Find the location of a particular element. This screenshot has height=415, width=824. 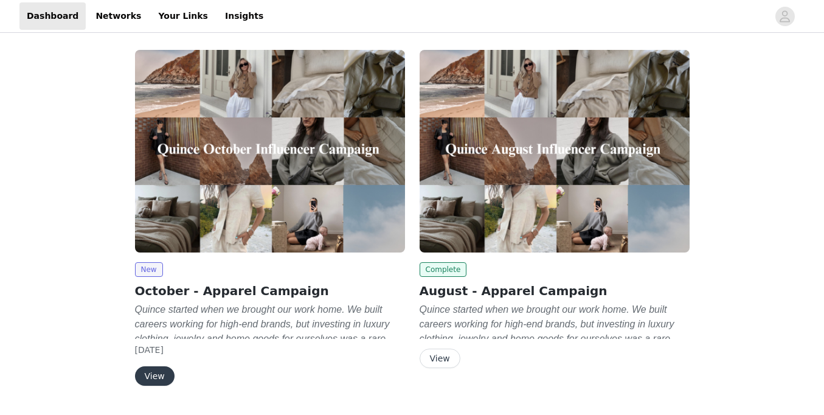

h2: August - Apparel Campaign is located at coordinates (555, 291).